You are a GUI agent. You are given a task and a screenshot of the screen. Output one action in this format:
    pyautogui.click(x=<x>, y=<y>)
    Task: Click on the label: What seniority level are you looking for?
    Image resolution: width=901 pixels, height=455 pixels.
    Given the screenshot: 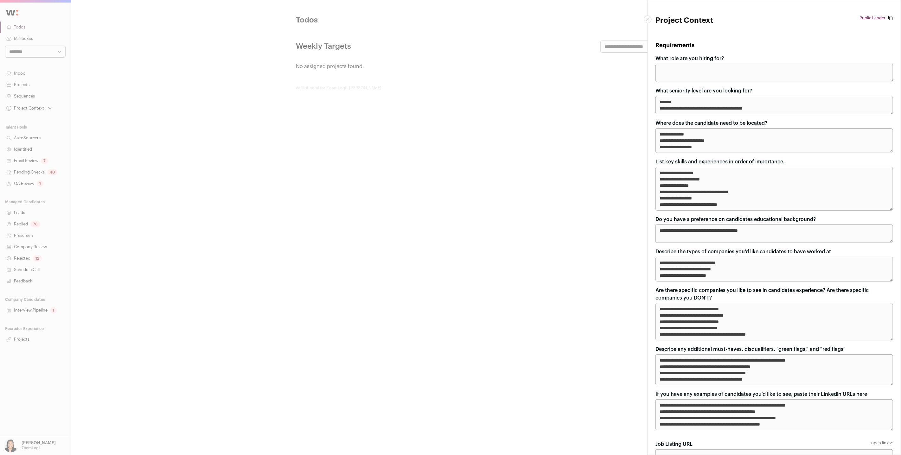 What is the action you would take?
    pyautogui.click(x=703, y=91)
    